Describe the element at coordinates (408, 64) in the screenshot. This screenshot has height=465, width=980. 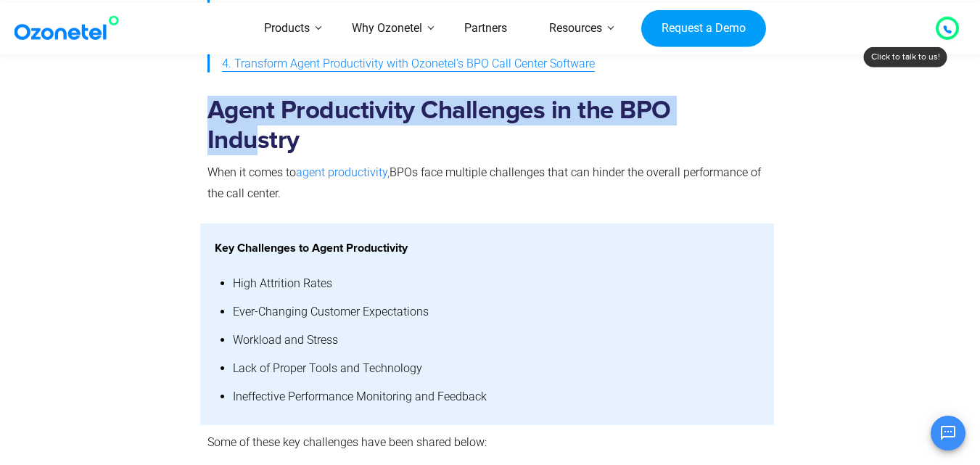
I see `a: 4. Transform Agent Productivity with Ozonetel's BPO Call Center Software` at that location.